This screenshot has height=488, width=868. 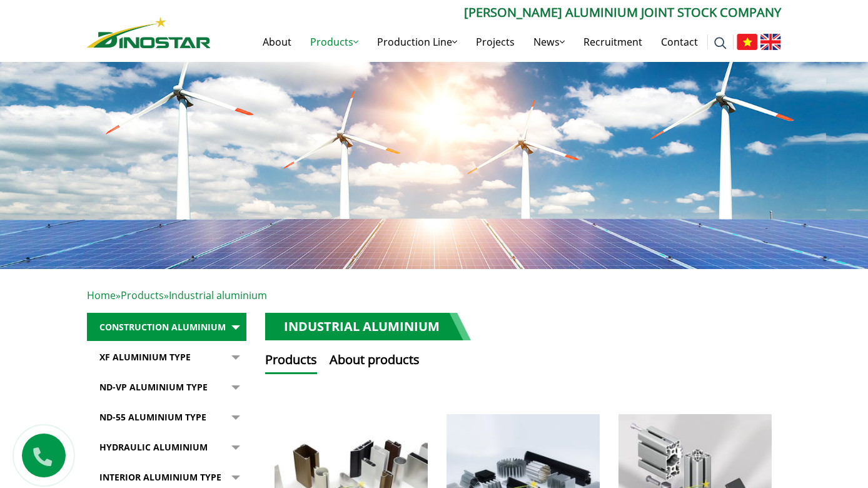 What do you see at coordinates (277, 42) in the screenshot?
I see `a: About` at bounding box center [277, 42].